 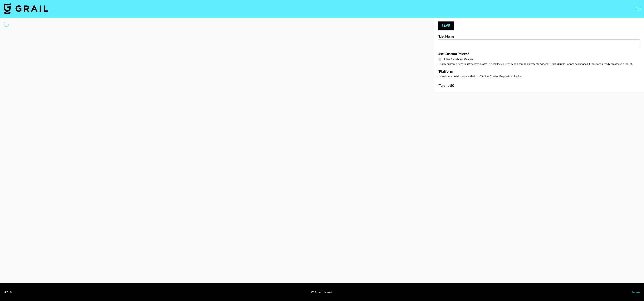 What do you see at coordinates (322, 292) in the screenshot?
I see `div: © Grail Talent` at bounding box center [322, 292].